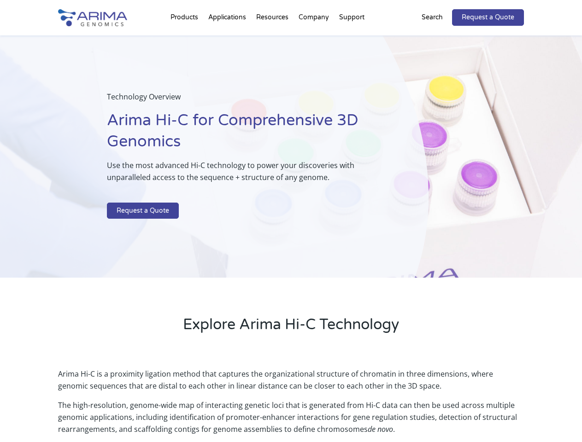 Image resolution: width=582 pixels, height=442 pixels. What do you see at coordinates (432, 18) in the screenshot?
I see `p: Search` at bounding box center [432, 18].